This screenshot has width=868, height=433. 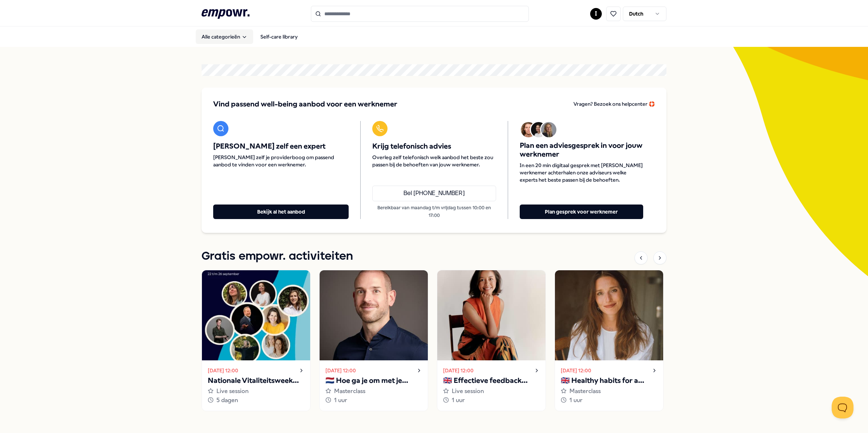 What do you see at coordinates (596, 13) in the screenshot?
I see `button: I` at bounding box center [596, 13].